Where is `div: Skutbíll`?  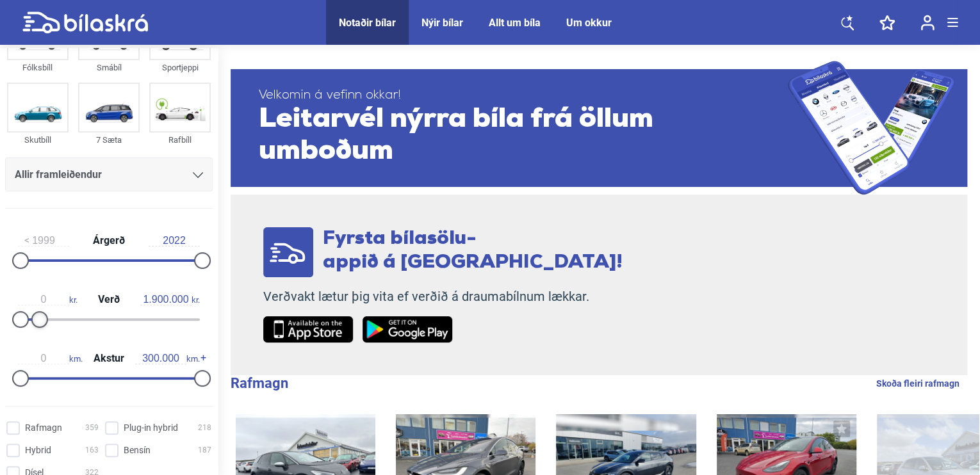 div: Skutbíll is located at coordinates (38, 139).